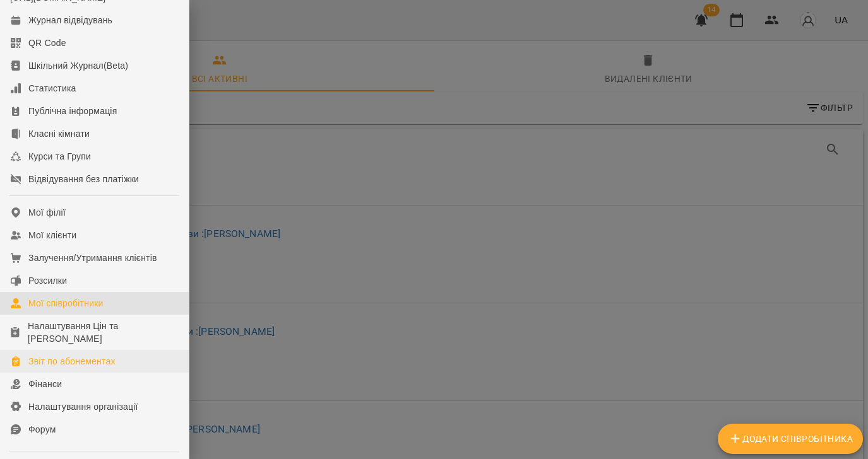 The image size is (868, 459). Describe the element at coordinates (790, 439) in the screenshot. I see `button: Додати співробітника` at that location.